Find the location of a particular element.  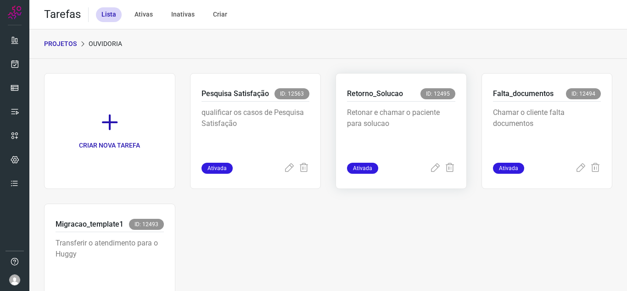

div: Criar is located at coordinates (220, 15).